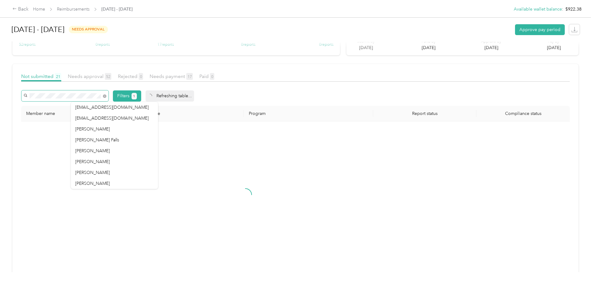 This screenshot has width=594, height=283. Describe the element at coordinates (425, 114) in the screenshot. I see `span: Report status` at that location.